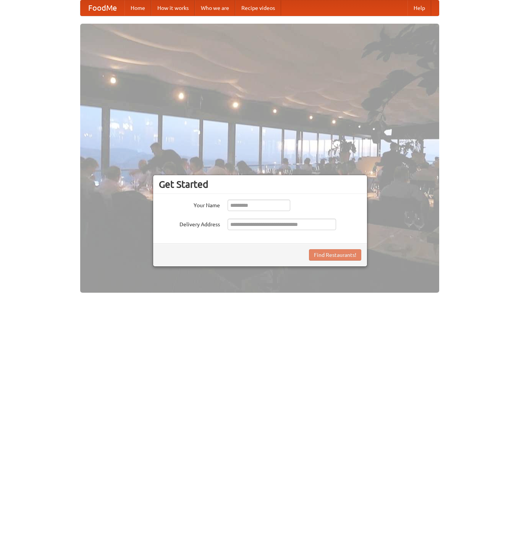 The height and width of the screenshot is (540, 519). What do you see at coordinates (138, 8) in the screenshot?
I see `a: Home` at bounding box center [138, 8].